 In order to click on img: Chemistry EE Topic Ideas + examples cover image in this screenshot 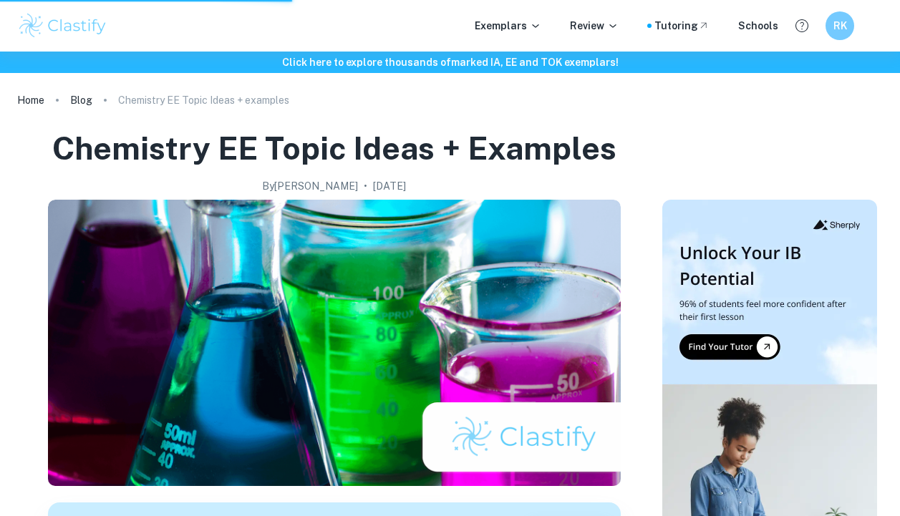, I will do `click(334, 343)`.